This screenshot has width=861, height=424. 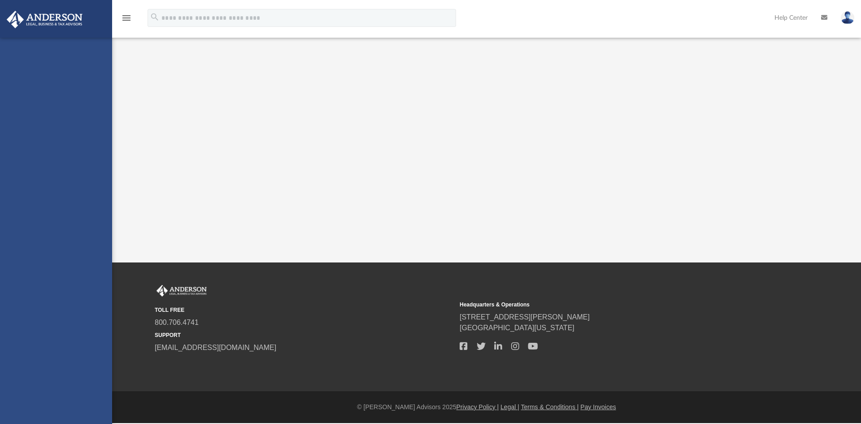 I want to click on a: Pay Invoices, so click(x=598, y=407).